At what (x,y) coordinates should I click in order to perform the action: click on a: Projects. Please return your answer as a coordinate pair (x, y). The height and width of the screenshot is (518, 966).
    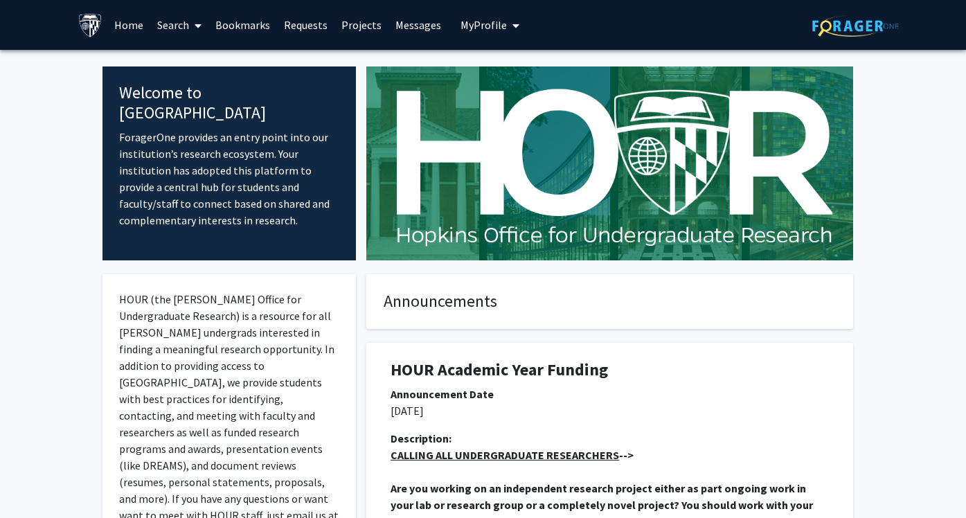
    Looking at the image, I should click on (361, 25).